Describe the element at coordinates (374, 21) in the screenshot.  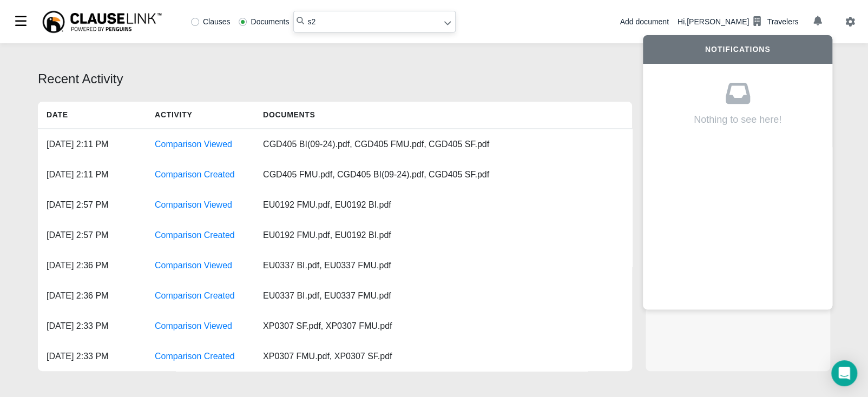
I see `input: Search library...` at that location.